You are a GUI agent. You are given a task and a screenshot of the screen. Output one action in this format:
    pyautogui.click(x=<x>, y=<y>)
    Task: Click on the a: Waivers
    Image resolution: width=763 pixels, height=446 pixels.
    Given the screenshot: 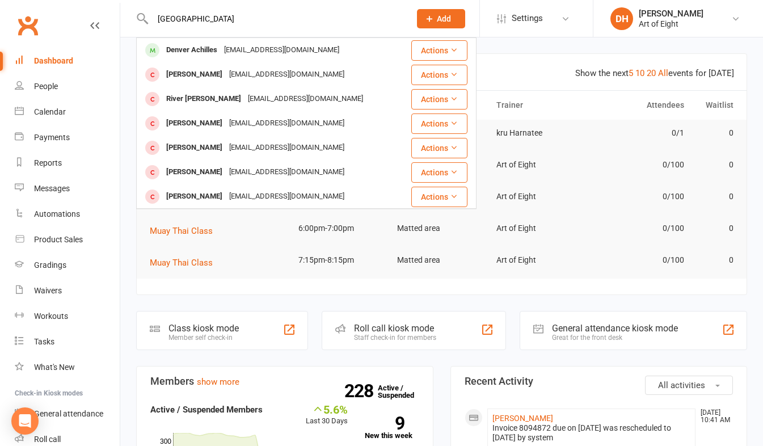 What is the action you would take?
    pyautogui.click(x=67, y=290)
    